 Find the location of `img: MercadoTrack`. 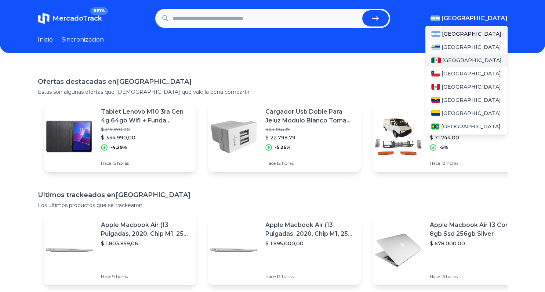

img: MercadoTrack is located at coordinates (44, 18).